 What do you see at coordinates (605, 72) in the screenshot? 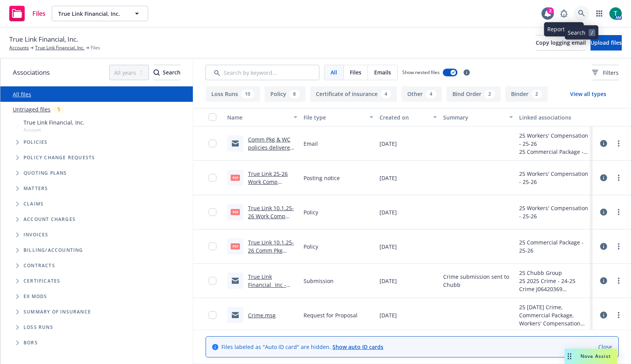
I see `button: Filters` at bounding box center [605, 72].